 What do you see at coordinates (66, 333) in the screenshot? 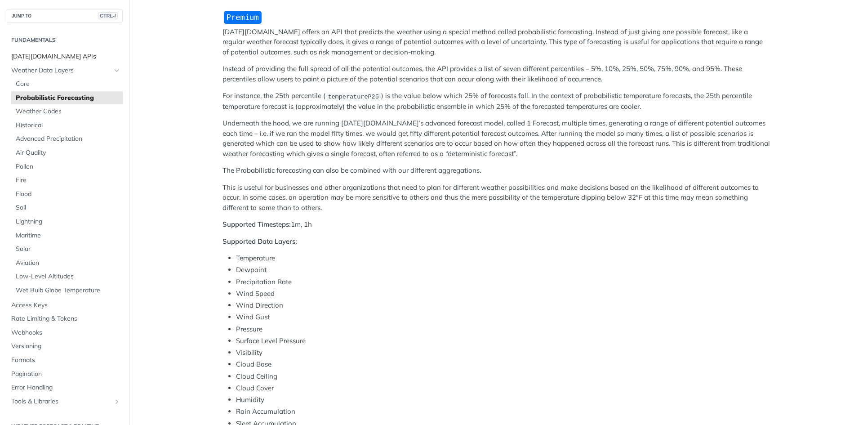
I see `span: Webhooks` at bounding box center [66, 333].